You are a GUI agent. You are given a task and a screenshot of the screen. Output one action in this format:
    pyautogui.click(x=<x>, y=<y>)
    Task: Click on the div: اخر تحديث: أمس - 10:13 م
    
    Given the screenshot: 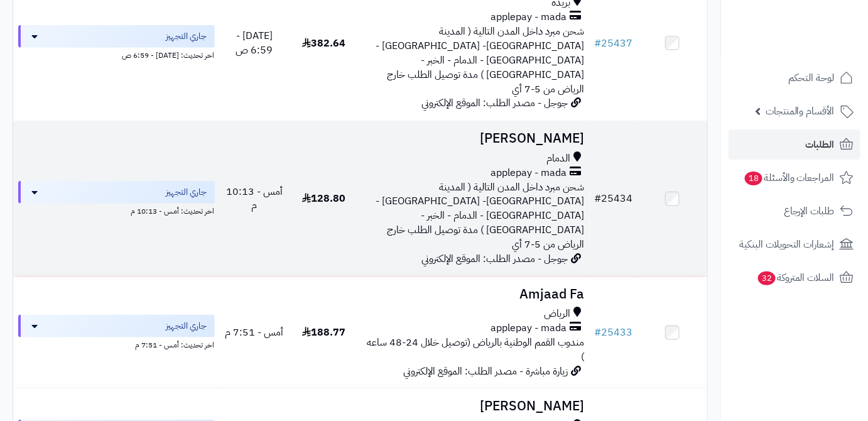 What is the action you would take?
    pyautogui.click(x=116, y=210)
    